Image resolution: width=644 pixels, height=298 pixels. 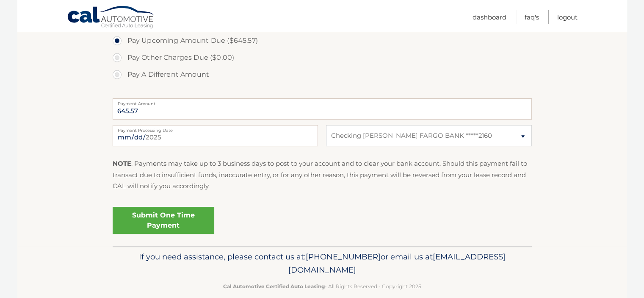 I want to click on p: - All Rights Reserved - Copyright 2025, so click(x=322, y=286).